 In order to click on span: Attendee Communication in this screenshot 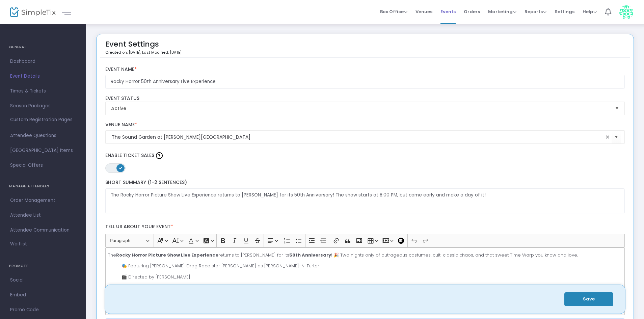, I will do `click(43, 230)`.